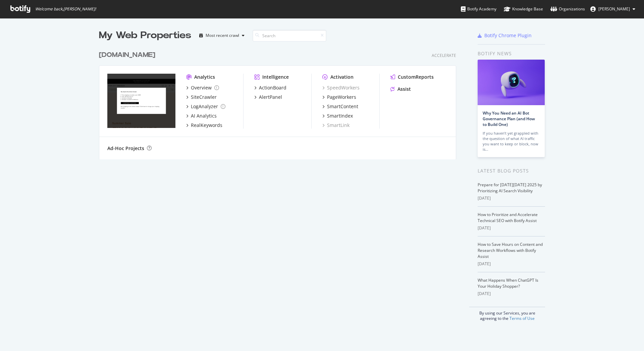  What do you see at coordinates (273, 88) in the screenshot?
I see `div: ActionBoard` at bounding box center [273, 88].